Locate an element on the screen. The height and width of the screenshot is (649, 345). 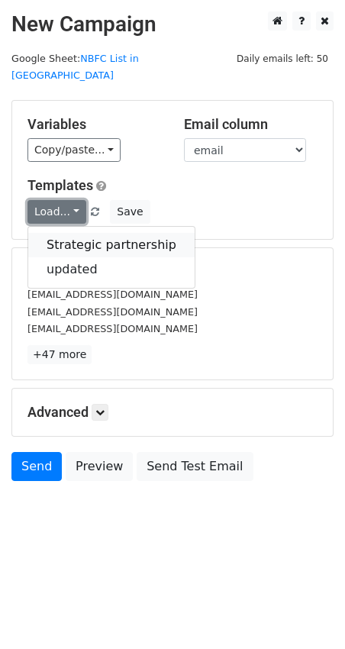
h5: Advanced is located at coordinates (173, 413).